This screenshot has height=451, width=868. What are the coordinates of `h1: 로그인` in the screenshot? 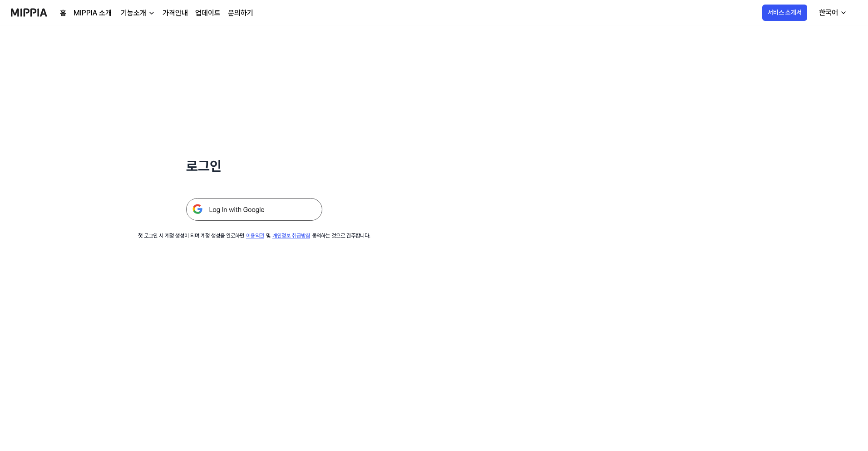 It's located at (254, 166).